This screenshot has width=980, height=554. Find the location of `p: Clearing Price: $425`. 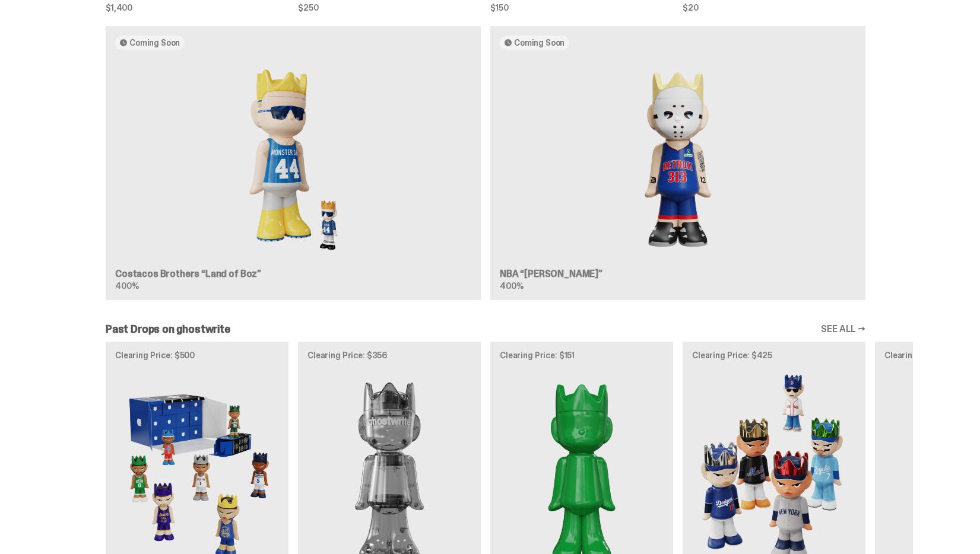

p: Clearing Price: $425 is located at coordinates (774, 355).